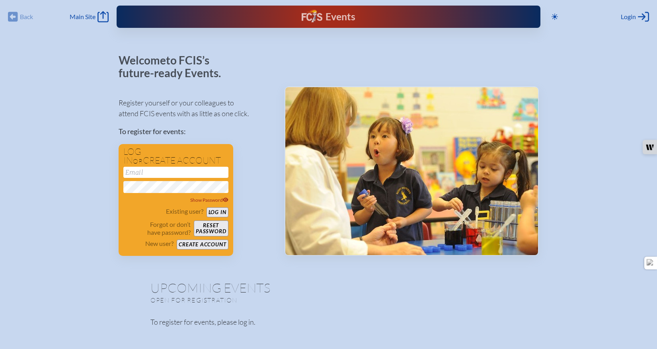 This screenshot has width=657, height=349. What do you see at coordinates (82, 17) in the screenshot?
I see `span: Main Site` at bounding box center [82, 17].